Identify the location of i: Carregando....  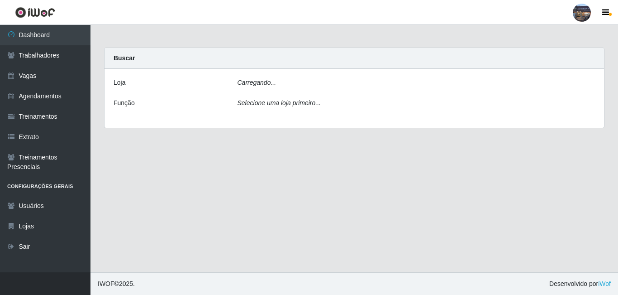
(257, 82).